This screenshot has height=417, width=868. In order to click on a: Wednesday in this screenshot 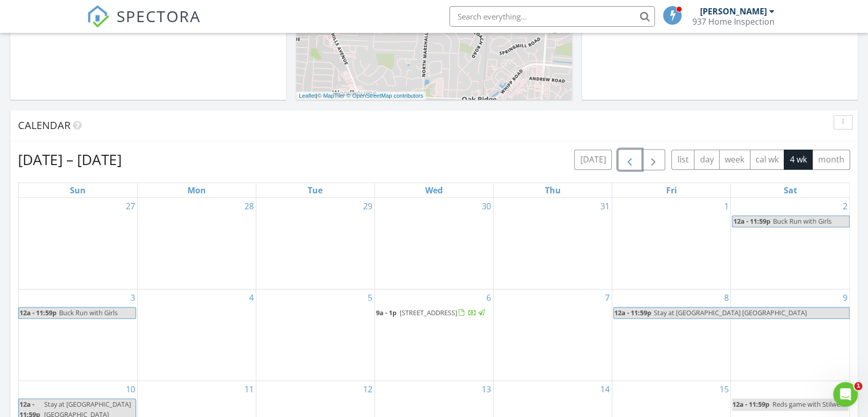, I will do `click(434, 190)`.